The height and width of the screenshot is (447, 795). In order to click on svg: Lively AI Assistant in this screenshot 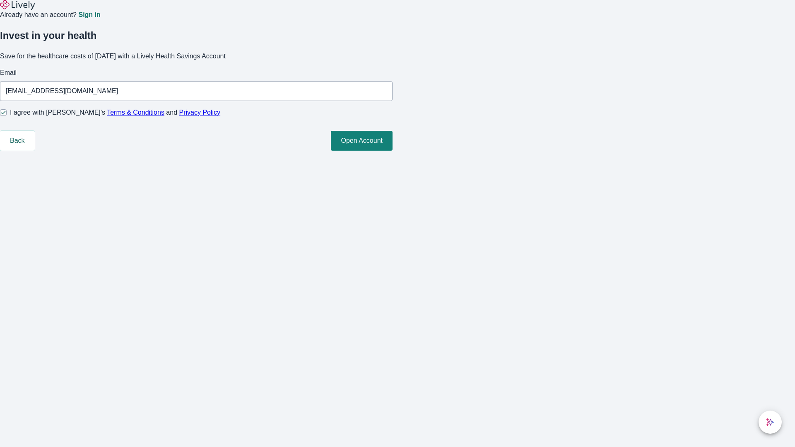, I will do `click(770, 422)`.